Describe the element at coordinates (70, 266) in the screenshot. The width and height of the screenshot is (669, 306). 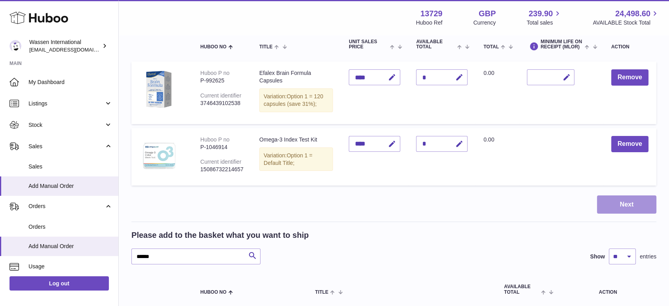
I see `span: Usage` at that location.